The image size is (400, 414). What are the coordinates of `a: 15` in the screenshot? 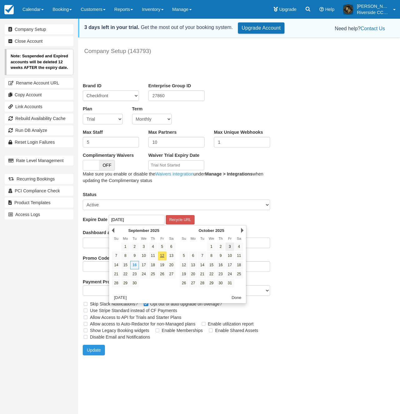 It's located at (211, 265).